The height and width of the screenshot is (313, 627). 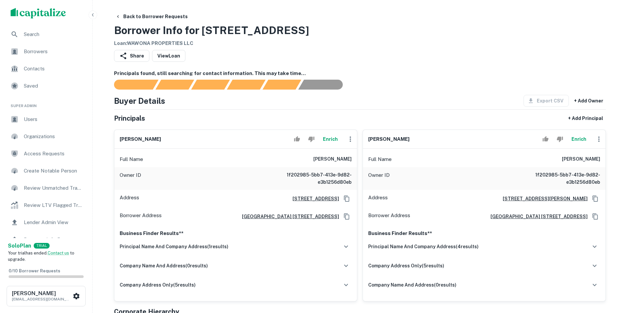 What do you see at coordinates (211, 43) in the screenshot?
I see `h6: Loan : WAWONA PROPERTIES LLC` at bounding box center [211, 43].